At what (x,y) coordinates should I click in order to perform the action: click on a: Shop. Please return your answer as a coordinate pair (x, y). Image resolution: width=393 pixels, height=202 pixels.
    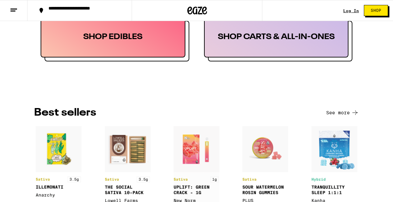
    Looking at the image, I should click on (376, 10).